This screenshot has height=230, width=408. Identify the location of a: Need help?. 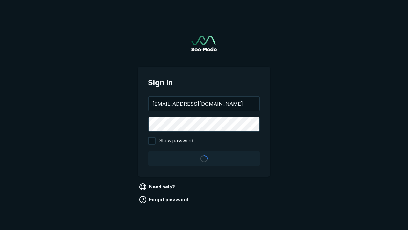
(158, 187).